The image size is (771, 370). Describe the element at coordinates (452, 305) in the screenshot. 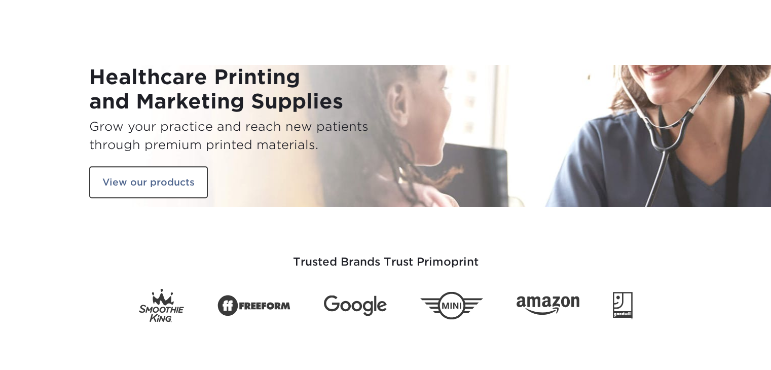

I see `img: Mini` at that location.